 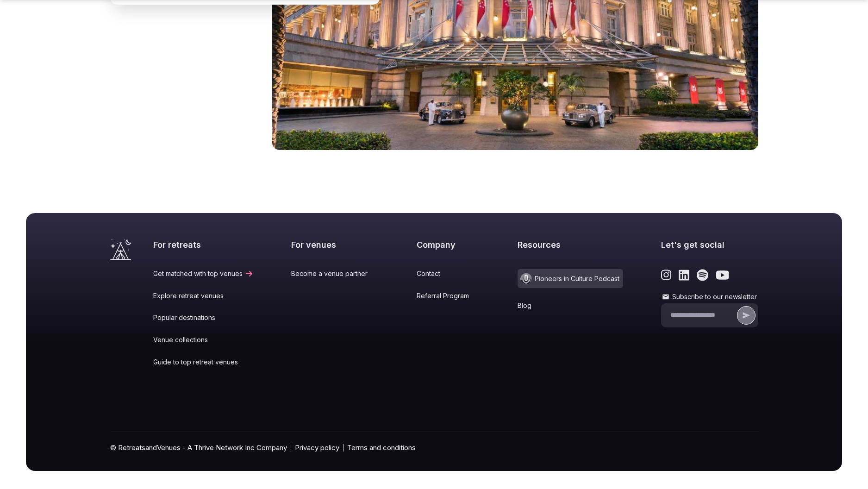 What do you see at coordinates (120, 249) in the screenshot?
I see `a: Visit the homepage` at bounding box center [120, 249].